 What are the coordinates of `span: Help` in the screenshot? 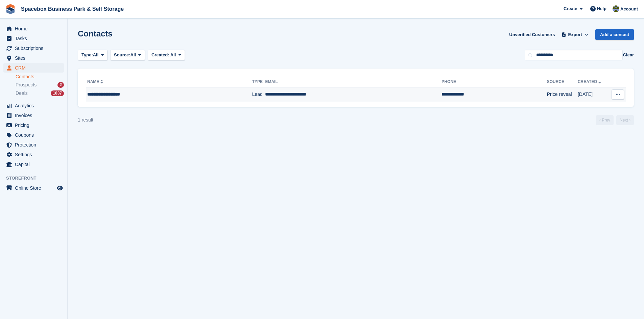 It's located at (602, 9).